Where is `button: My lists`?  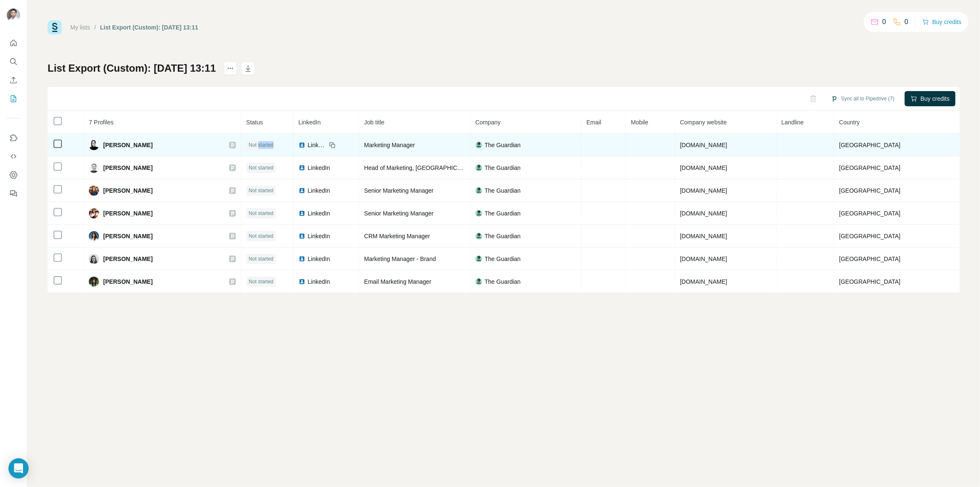 button: My lists is located at coordinates (14, 99).